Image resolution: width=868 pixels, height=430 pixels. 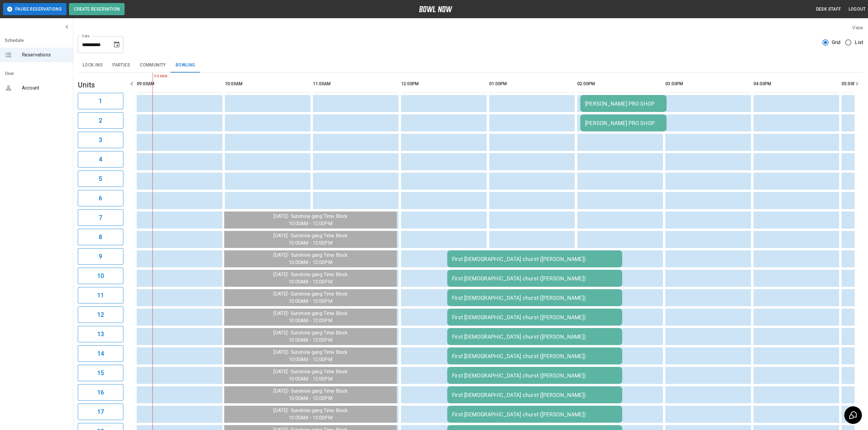 What do you see at coordinates (100, 392) in the screenshot?
I see `h6: 16` at bounding box center [100, 392].